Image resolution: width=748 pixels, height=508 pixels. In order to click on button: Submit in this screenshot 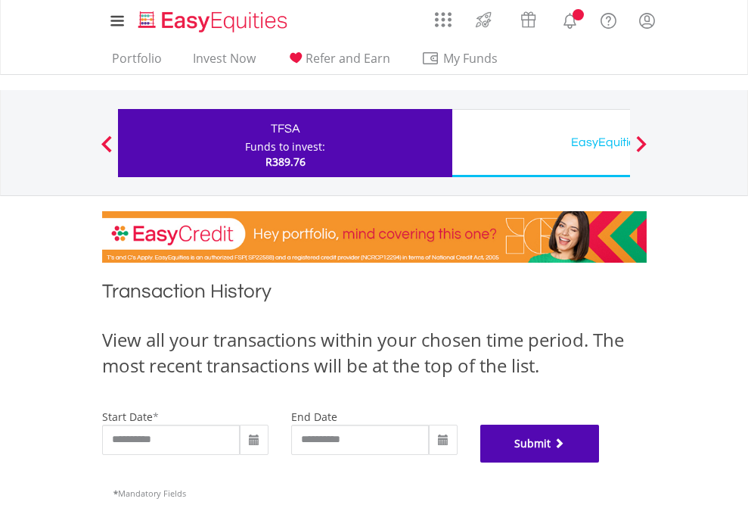, I will do `click(540, 443)`.